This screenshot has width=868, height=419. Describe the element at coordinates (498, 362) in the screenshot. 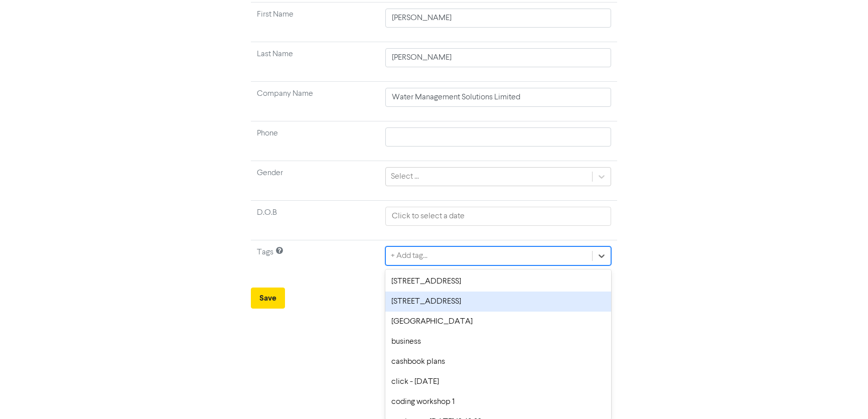

I see `div: cashbook plans` at that location.